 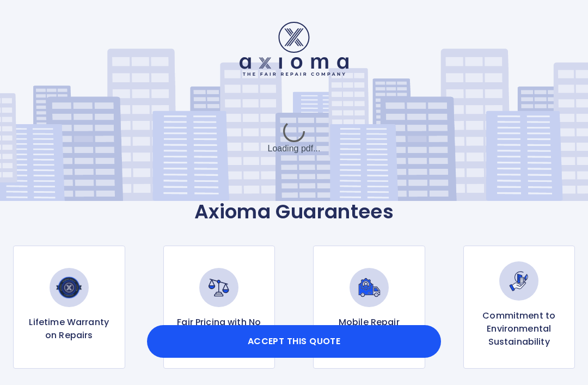 What do you see at coordinates (369, 287) in the screenshot?
I see `img: Mobile Repair Services` at bounding box center [369, 287].